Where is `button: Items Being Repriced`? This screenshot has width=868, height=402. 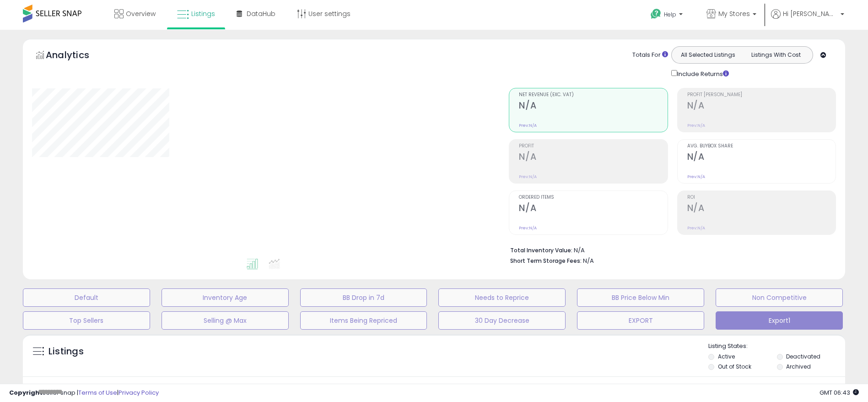
button: Items Being Repriced is located at coordinates (364, 320).